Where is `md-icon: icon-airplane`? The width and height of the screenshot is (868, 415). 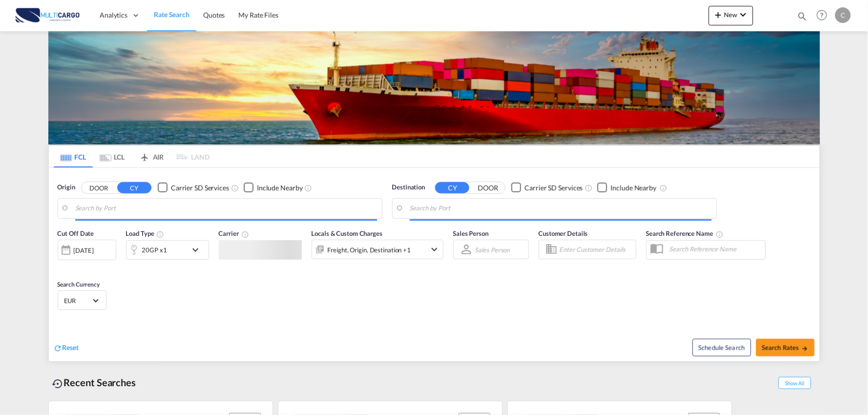
md-icon: icon-airplane is located at coordinates (144, 155).